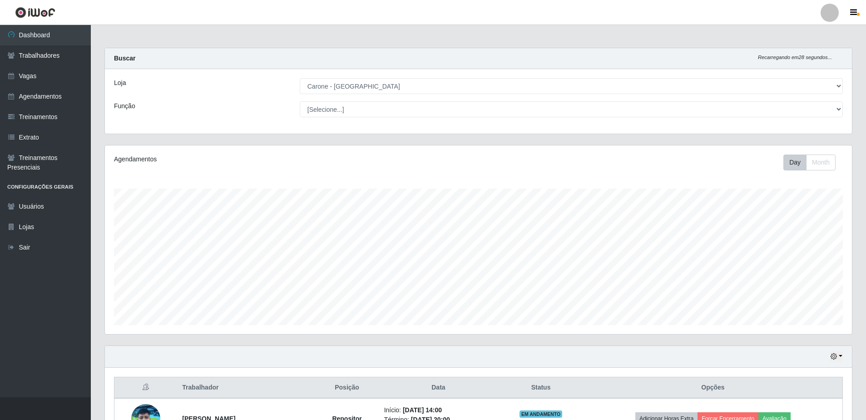 Image resolution: width=866 pixels, height=420 pixels. What do you see at coordinates (439, 387) in the screenshot?
I see `th: Data` at bounding box center [439, 387].